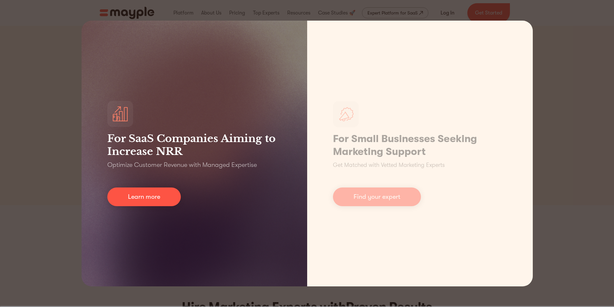 The width and height of the screenshot is (614, 307). I want to click on a: Find your expert, so click(377, 197).